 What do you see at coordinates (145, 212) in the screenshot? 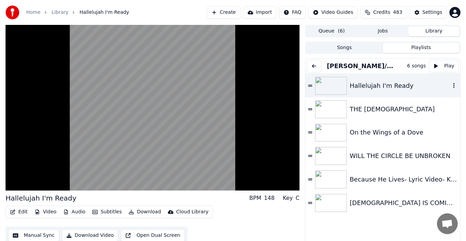
I see `button: Download` at bounding box center [145, 212].